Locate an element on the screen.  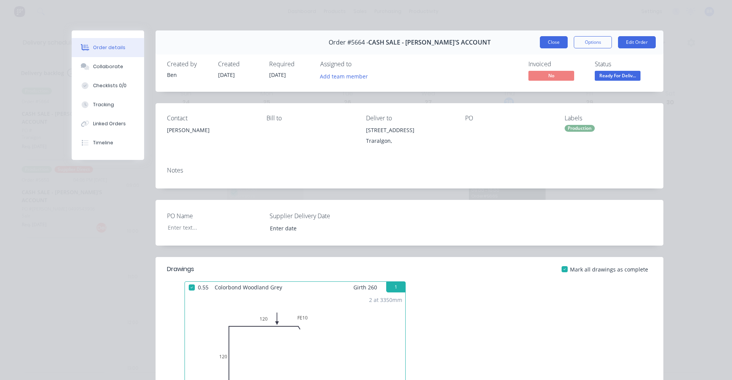
div: Created is located at coordinates (239, 64).